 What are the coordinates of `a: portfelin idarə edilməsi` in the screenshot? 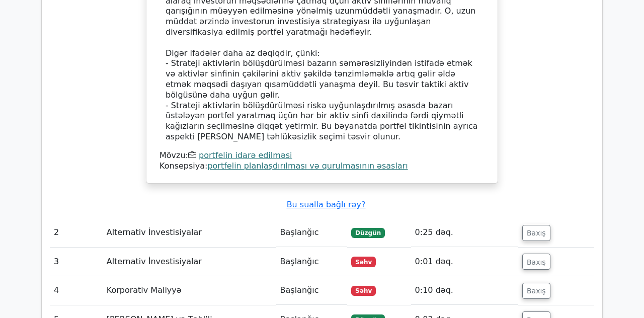 It's located at (245, 155).